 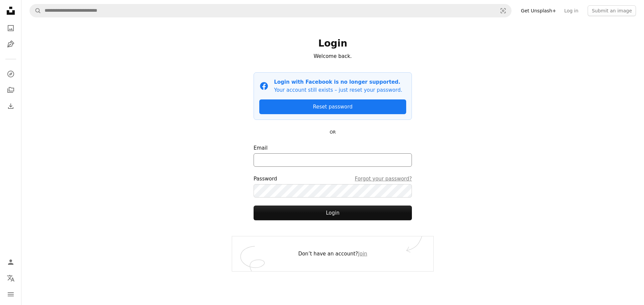 What do you see at coordinates (333, 160) in the screenshot?
I see `input: Email` at bounding box center [333, 160].